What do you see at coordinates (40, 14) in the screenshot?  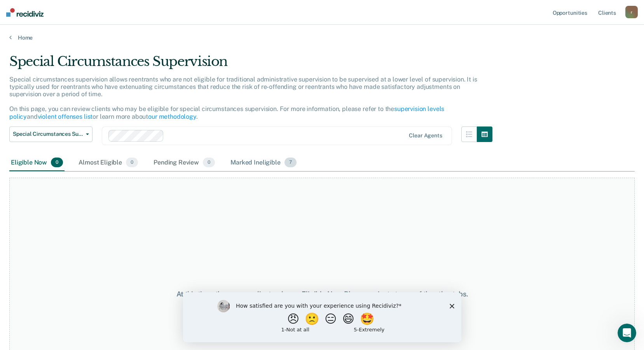 I see `img: Profile image for Kim` at bounding box center [40, 14].